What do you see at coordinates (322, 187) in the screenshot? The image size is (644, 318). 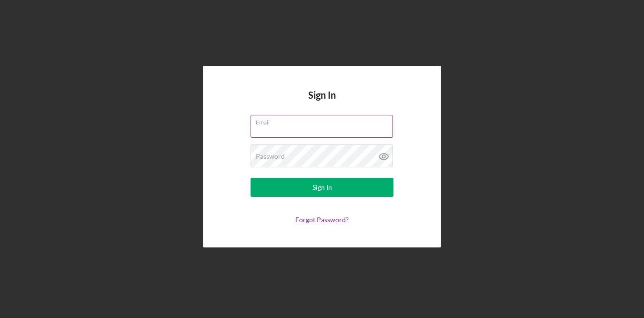 I see `div: Sign In` at bounding box center [322, 187].